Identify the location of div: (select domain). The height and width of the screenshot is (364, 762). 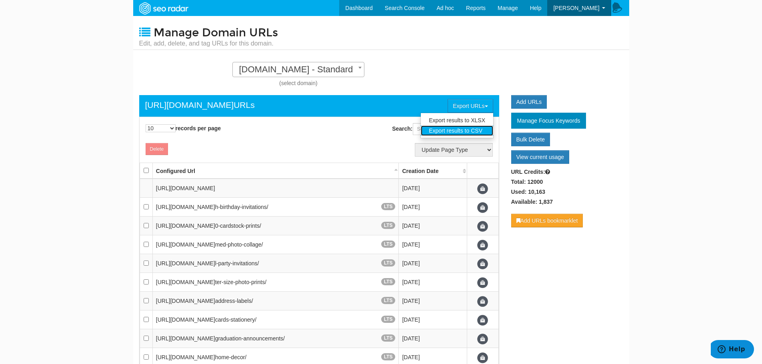
(298, 83).